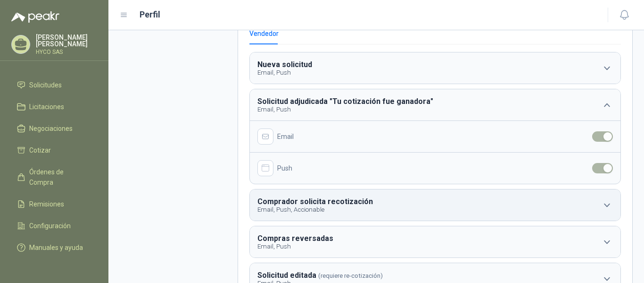 This screenshot has width=644, height=283. What do you see at coordinates (418, 168) in the screenshot?
I see `div: Push` at bounding box center [418, 168].